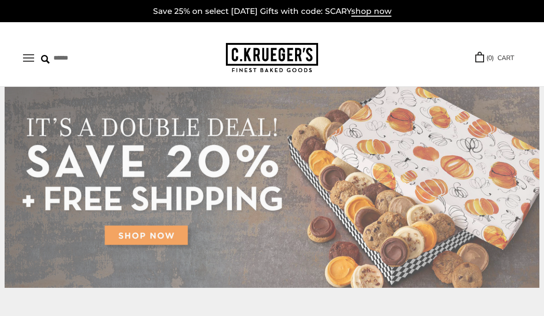 This screenshot has height=316, width=544. What do you see at coordinates (371, 12) in the screenshot?
I see `span: shop now` at bounding box center [371, 12].